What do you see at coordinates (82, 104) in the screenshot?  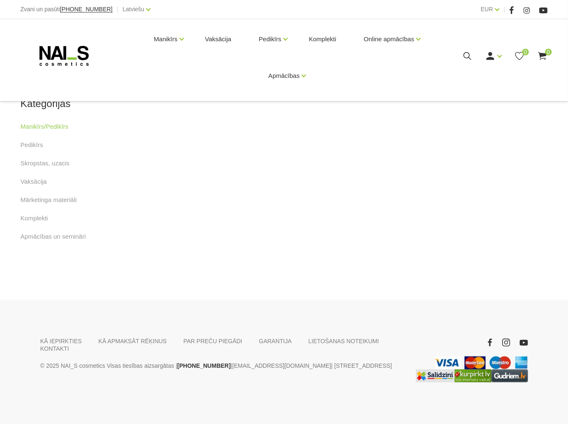 I see `h2: Kategorijas` at bounding box center [82, 104].